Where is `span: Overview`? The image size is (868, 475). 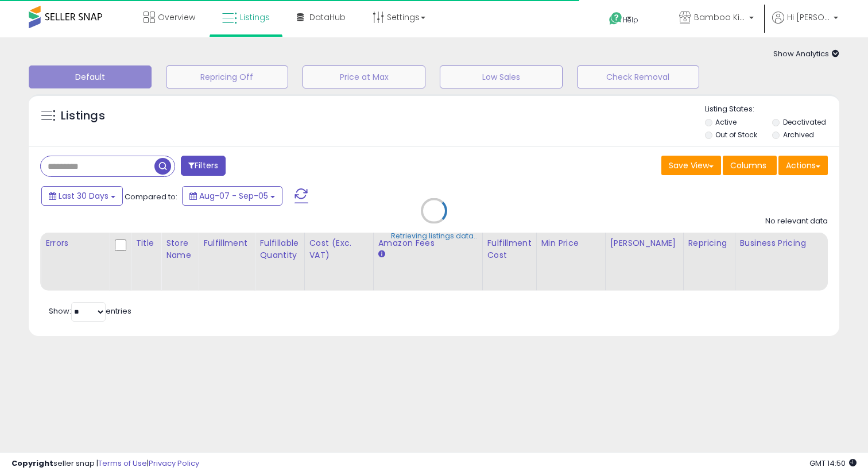 span: Overview is located at coordinates (177, 18).